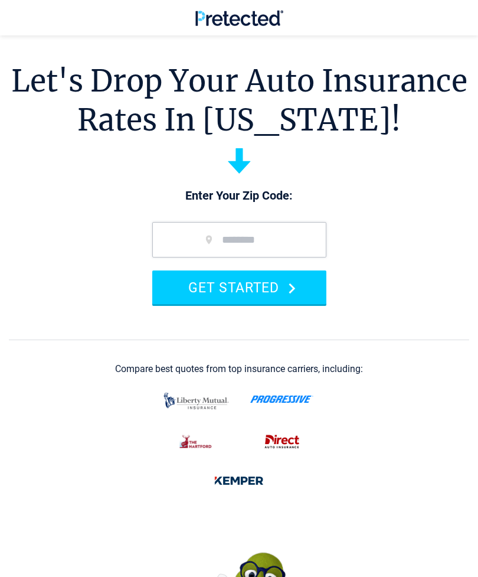  What do you see at coordinates (239, 481) in the screenshot?
I see `img: kemper` at bounding box center [239, 481].